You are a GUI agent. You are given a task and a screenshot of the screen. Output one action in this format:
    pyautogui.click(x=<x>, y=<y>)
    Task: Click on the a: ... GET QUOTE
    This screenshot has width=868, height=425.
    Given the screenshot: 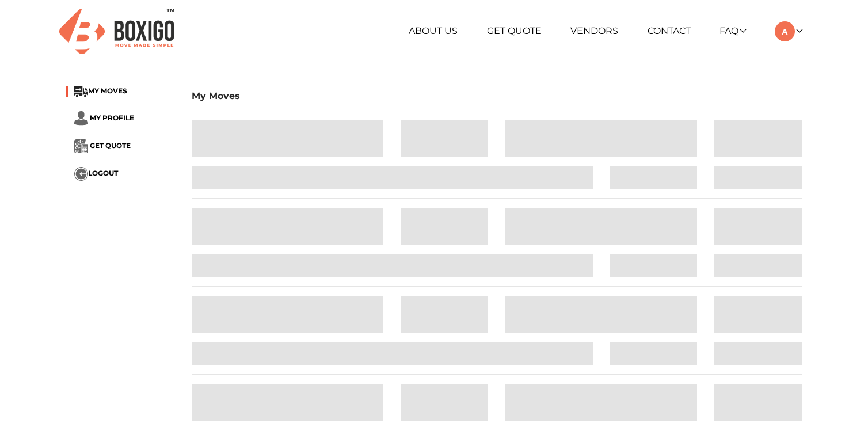 What is the action you would take?
    pyautogui.click(x=103, y=145)
    